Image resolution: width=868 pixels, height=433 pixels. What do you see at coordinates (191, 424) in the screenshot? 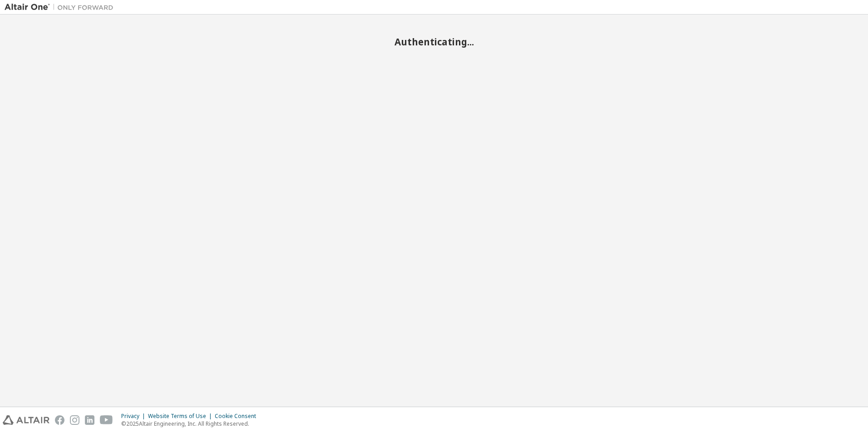
I see `p: © 2025 Altair Engineering, Inc. All Rights Reserved.` at bounding box center [191, 424].